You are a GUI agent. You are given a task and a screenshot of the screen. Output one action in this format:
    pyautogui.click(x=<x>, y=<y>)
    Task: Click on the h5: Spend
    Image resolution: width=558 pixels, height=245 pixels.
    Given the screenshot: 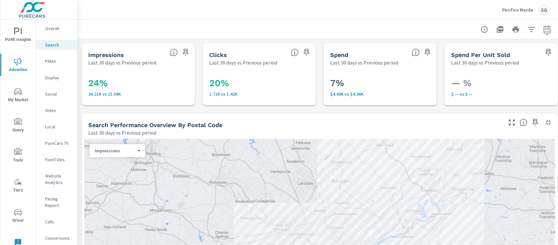 What is the action you would take?
    pyautogui.click(x=339, y=55)
    